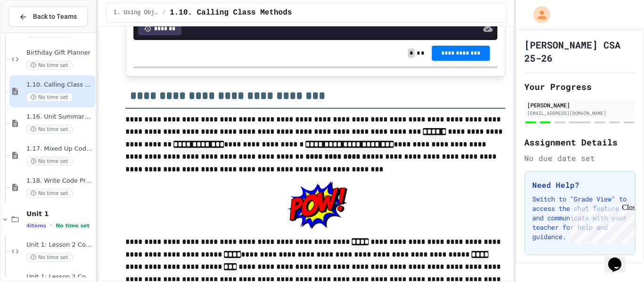  What do you see at coordinates (55, 16) in the screenshot?
I see `span: Back to Teams` at bounding box center [55, 16].